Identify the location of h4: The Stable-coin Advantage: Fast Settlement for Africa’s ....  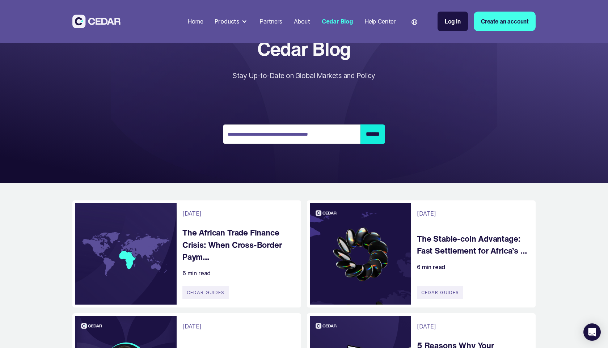
(472, 245).